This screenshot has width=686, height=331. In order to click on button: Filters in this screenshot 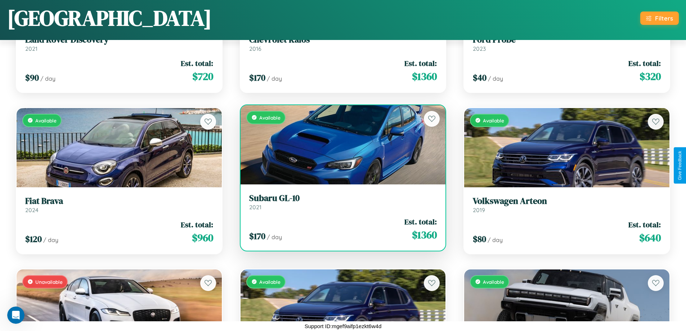, I will do `click(659, 18)`.